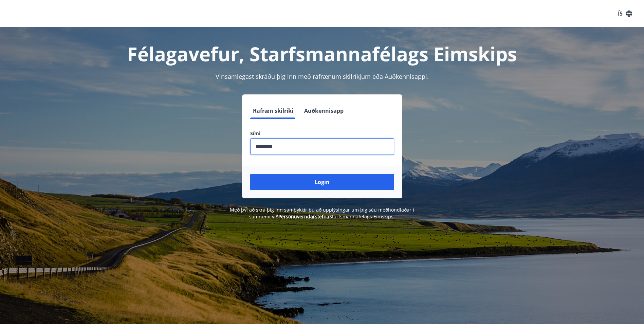 The height and width of the screenshot is (324, 644). I want to click on button: ÍS, so click(625, 14).